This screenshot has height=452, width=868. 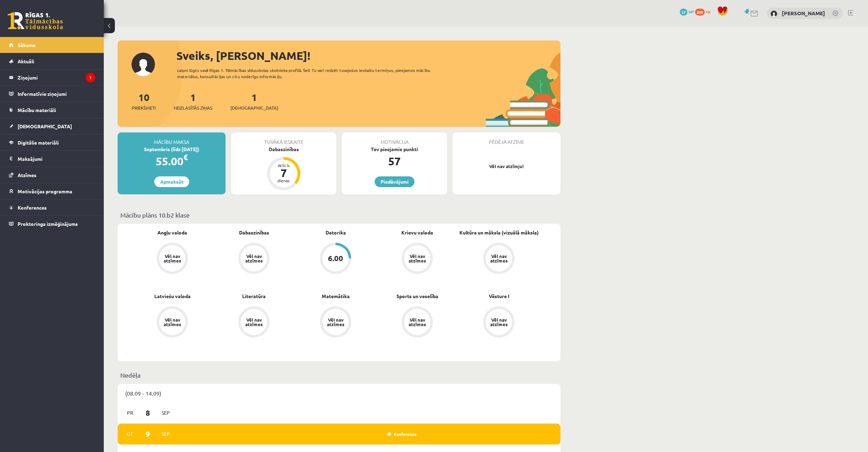 I want to click on a: Krievu valoda, so click(x=417, y=232).